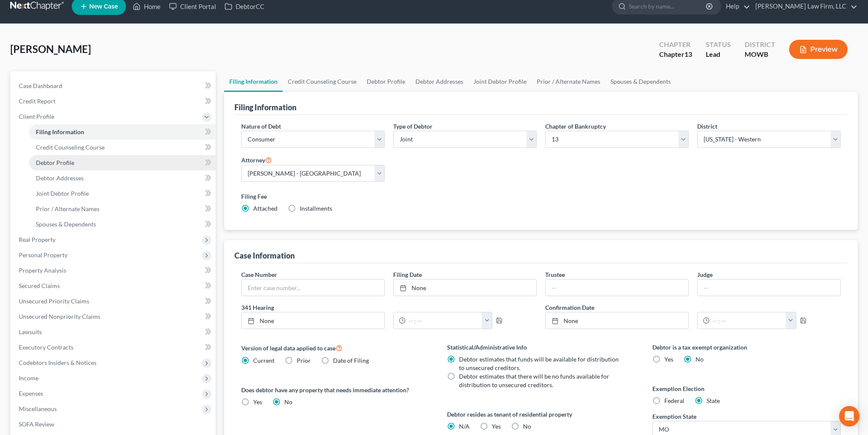 The width and height of the screenshot is (868, 435). What do you see at coordinates (705, 274) in the screenshot?
I see `label: Judge` at bounding box center [705, 274].